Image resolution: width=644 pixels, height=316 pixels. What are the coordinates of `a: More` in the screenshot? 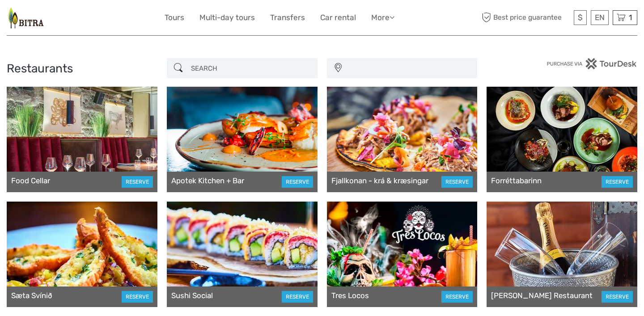 It's located at (383, 17).